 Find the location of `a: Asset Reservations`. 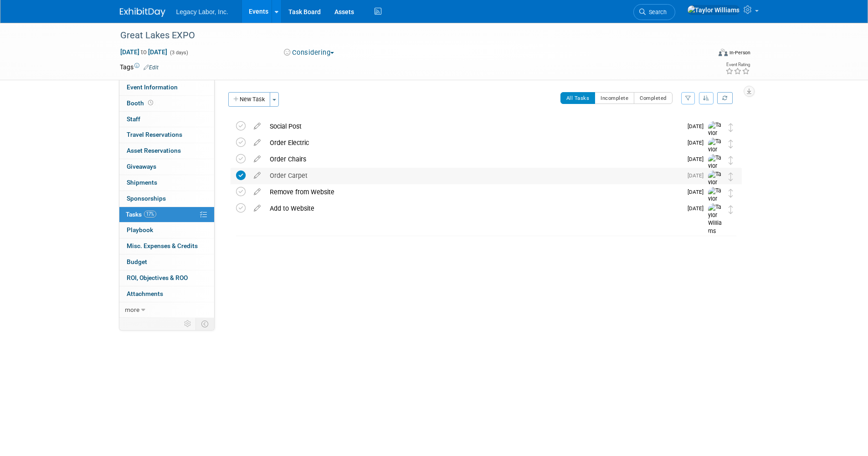

a: Asset Reservations is located at coordinates (167, 151).